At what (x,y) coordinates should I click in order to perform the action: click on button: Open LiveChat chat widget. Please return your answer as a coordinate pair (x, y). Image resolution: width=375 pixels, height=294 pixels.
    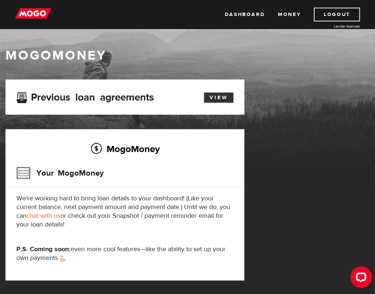
    Looking at the image, I should click on (17, 14).